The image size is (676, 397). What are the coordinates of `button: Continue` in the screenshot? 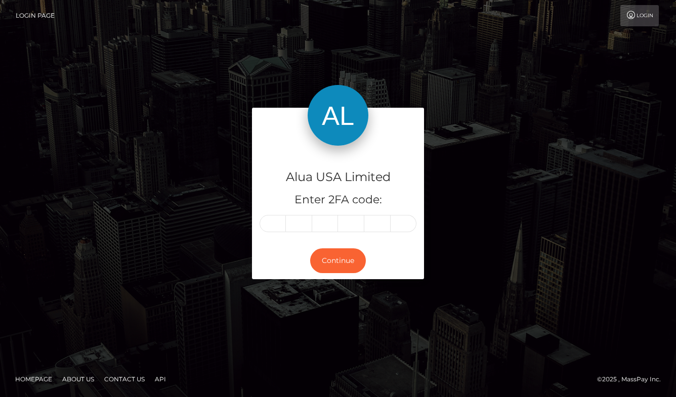 It's located at (338, 261).